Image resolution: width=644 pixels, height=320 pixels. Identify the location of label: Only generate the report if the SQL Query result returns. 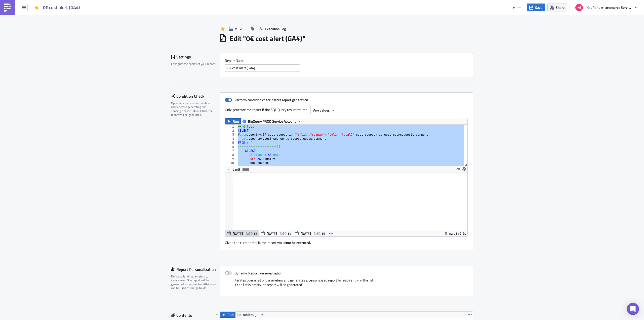
(266, 110).